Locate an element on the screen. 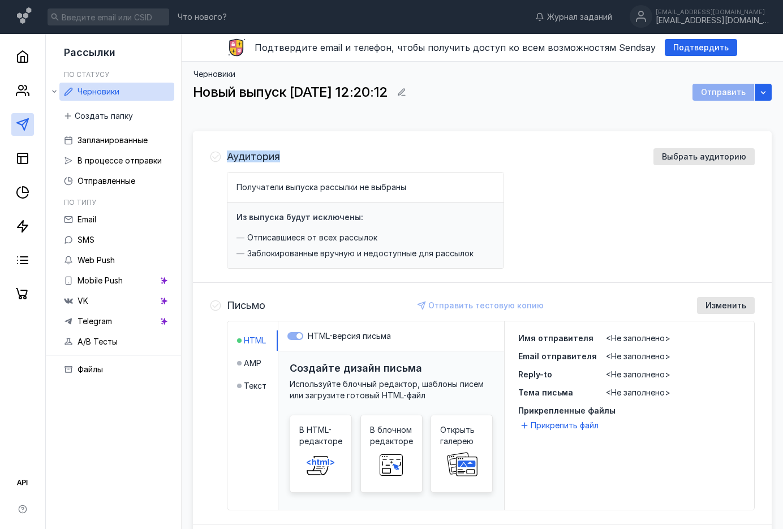 The height and width of the screenshot is (529, 783). span: Mobile Push is located at coordinates (100, 280).